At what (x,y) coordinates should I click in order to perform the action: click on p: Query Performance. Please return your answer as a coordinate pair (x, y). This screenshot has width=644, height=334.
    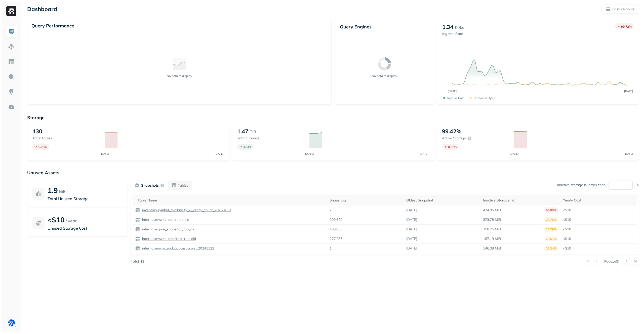
    Looking at the image, I should click on (53, 25).